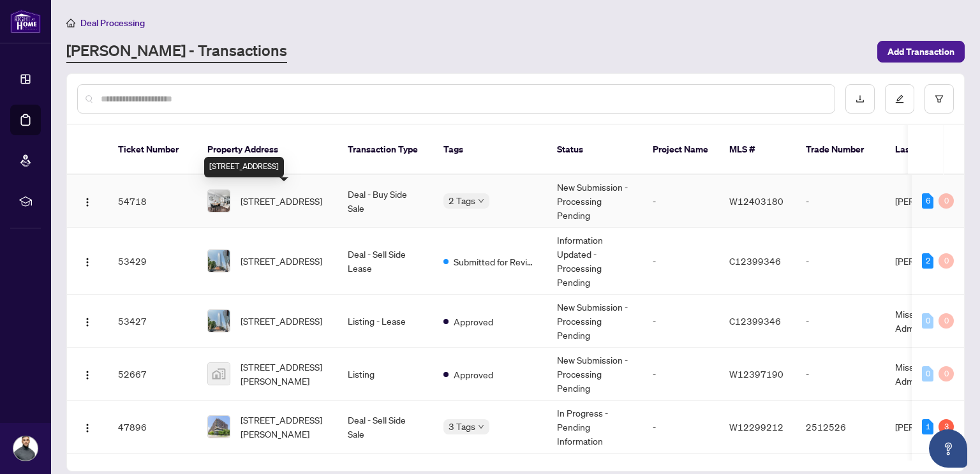  I want to click on img: logo, so click(26, 21).